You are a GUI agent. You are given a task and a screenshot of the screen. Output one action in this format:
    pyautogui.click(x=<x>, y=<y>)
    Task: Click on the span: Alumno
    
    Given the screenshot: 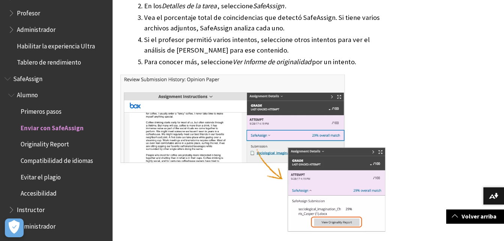 What is the action you would take?
    pyautogui.click(x=27, y=94)
    